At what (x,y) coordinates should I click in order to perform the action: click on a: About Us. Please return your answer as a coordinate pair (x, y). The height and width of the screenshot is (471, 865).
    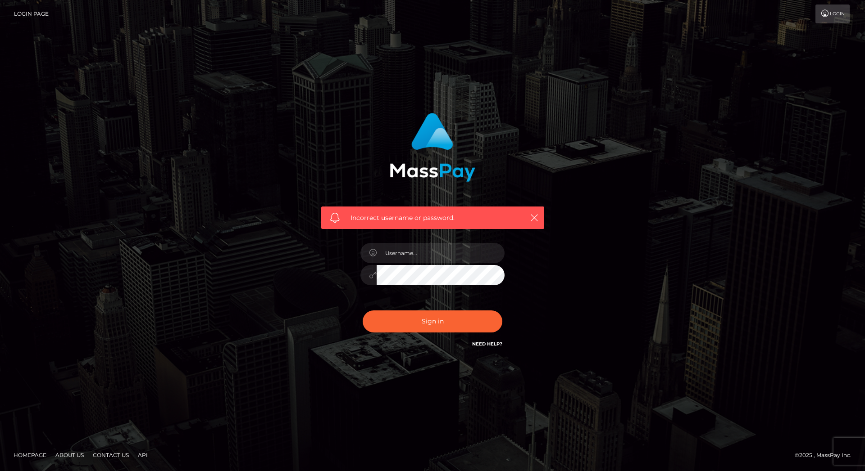
    Looking at the image, I should click on (69, 455).